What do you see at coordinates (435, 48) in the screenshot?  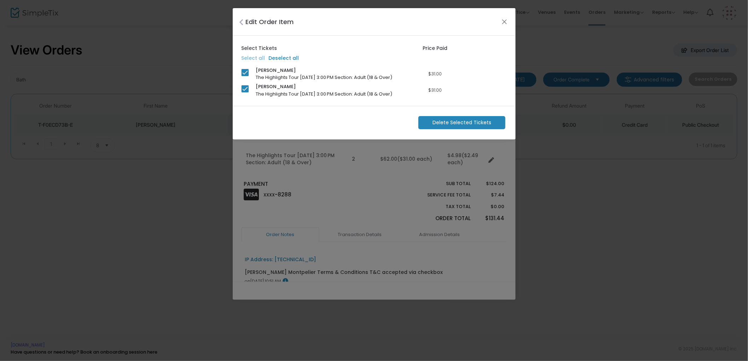 I see `label: Price Paid` at bounding box center [435, 48].